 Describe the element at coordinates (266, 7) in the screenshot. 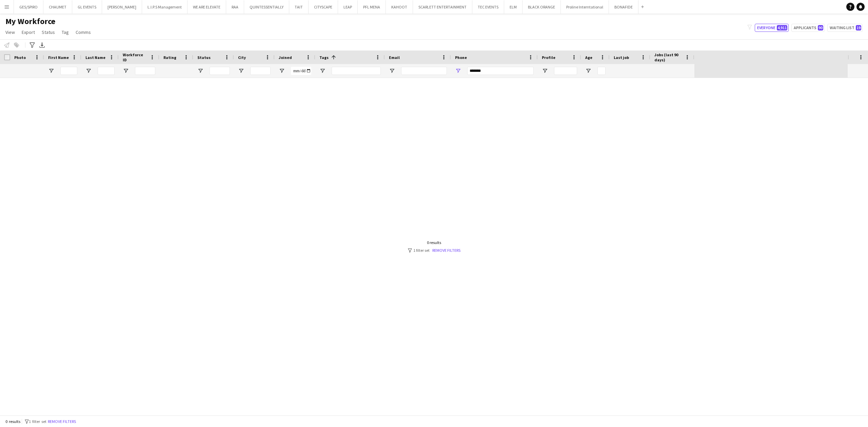

I see `button: QUINTESSENTIALLY` at that location.